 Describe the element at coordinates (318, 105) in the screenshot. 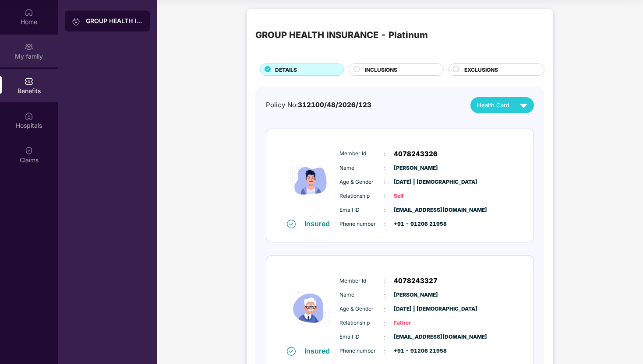

I see `div: Policy No:` at that location.